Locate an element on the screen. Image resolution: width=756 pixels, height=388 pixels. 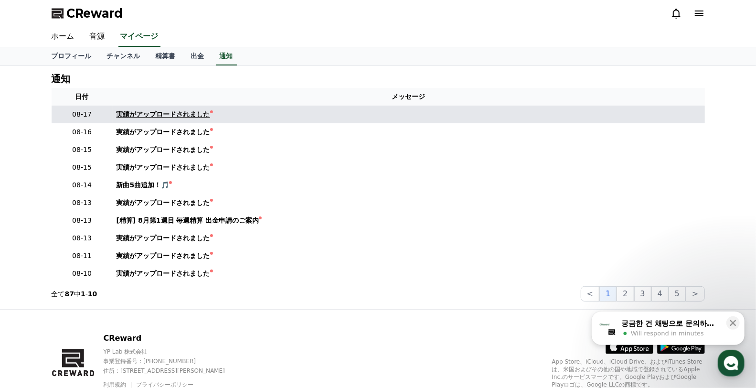
a: Home is located at coordinates (33, 315).